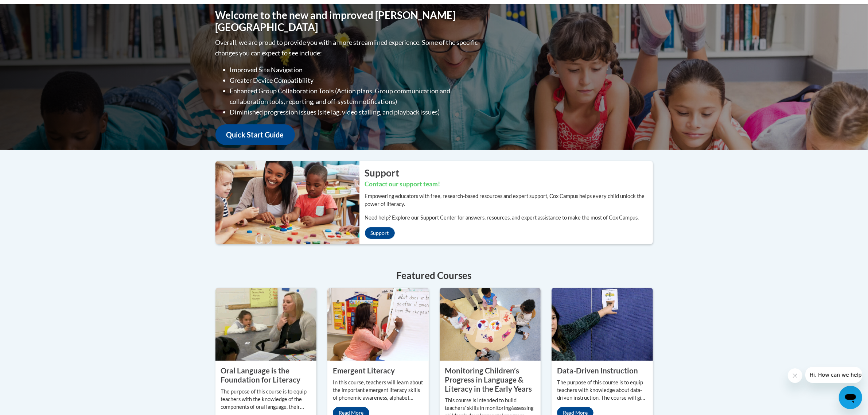 The height and width of the screenshot is (415, 868). What do you see at coordinates (355, 97) in the screenshot?
I see `li: Enhanced Group Collaboration Tools (Action plans, Group communication and collaboration tools, re...` at bounding box center [355, 97].